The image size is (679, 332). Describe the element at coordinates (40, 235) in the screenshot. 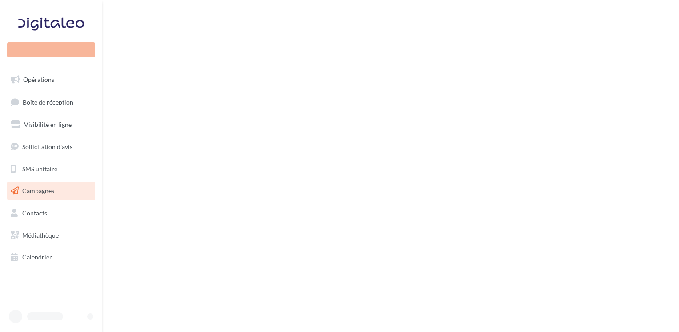

I see `span: Médiathèque` at that location.